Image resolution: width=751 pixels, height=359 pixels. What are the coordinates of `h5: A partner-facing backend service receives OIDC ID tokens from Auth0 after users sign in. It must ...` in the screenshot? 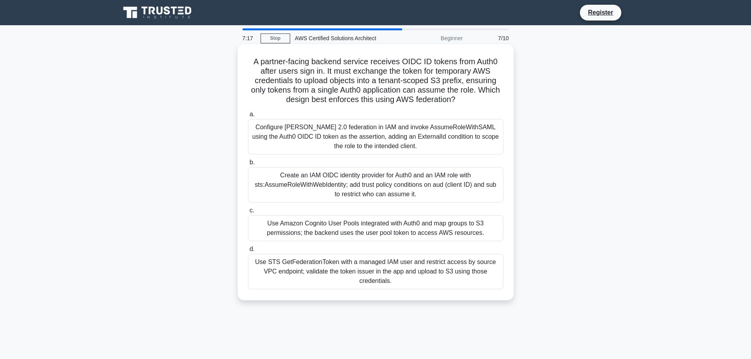 It's located at (376, 81).